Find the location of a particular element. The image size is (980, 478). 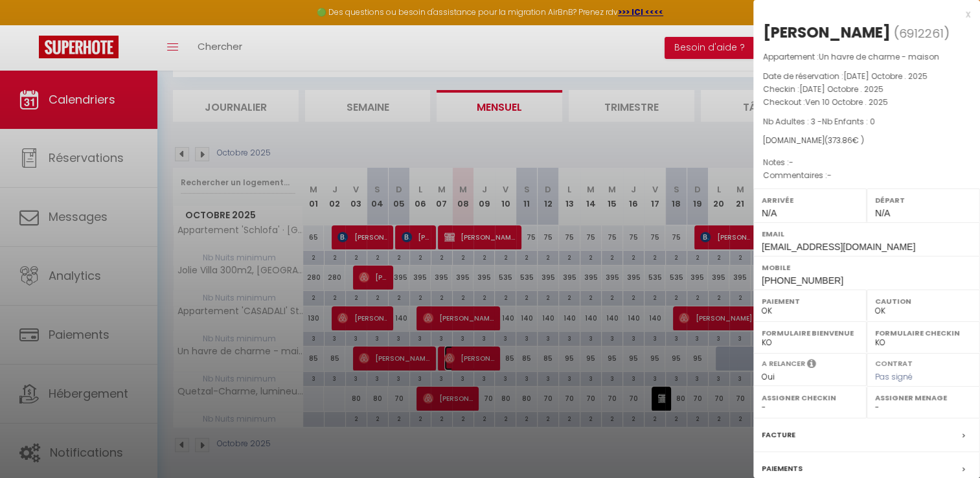

span: Nb Enfants : 0 is located at coordinates (849, 121).